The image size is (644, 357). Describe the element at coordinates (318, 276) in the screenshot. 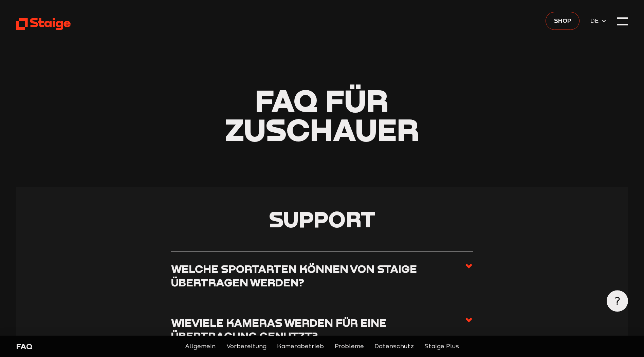

I see `h3: Welche Sportarten können von Staige übertragen werden?` at that location.